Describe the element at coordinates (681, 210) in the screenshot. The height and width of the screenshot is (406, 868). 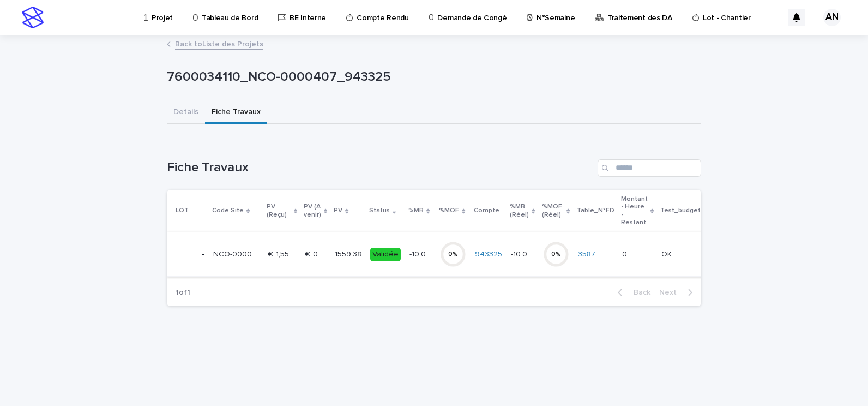
I see `p: Test_budget` at that location.